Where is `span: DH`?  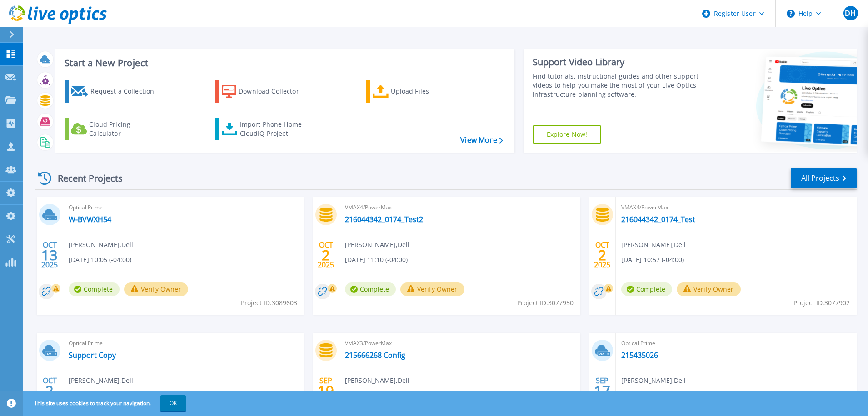
span: DH is located at coordinates (850, 14).